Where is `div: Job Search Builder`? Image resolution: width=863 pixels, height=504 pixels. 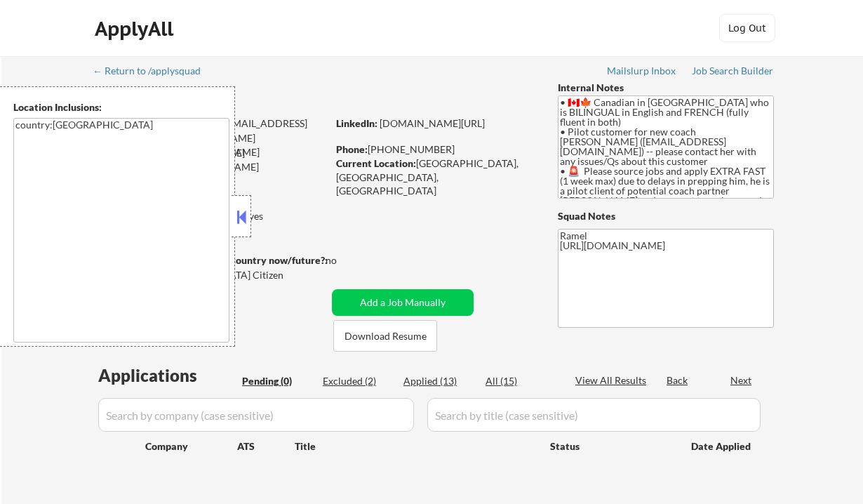 div: Job Search Builder is located at coordinates (733, 71).